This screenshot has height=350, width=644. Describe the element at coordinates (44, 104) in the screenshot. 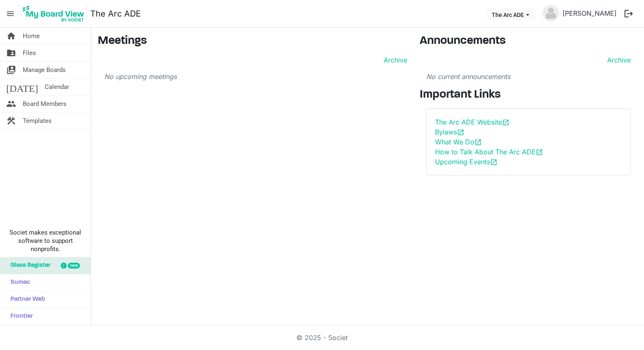

I see `span: Board Members` at that location.